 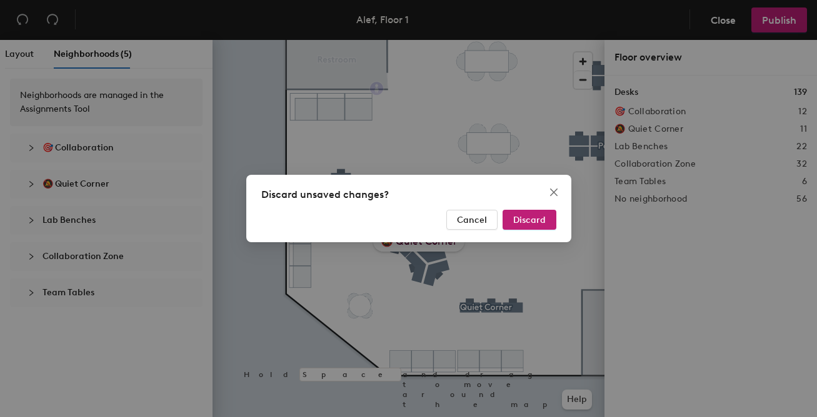 I want to click on span: Close, so click(x=554, y=192).